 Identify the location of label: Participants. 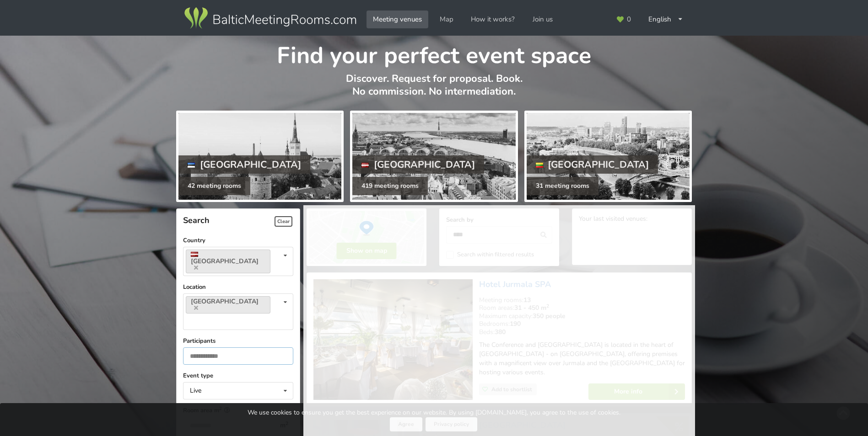
(238, 341).